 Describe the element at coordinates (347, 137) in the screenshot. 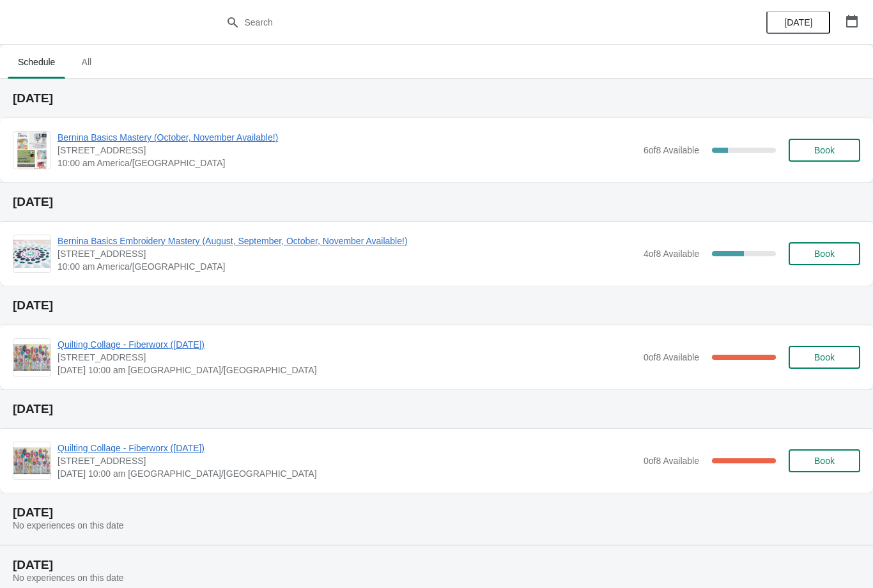

I see `span: Bernina Basics Mastery (October, November Available!)` at that location.